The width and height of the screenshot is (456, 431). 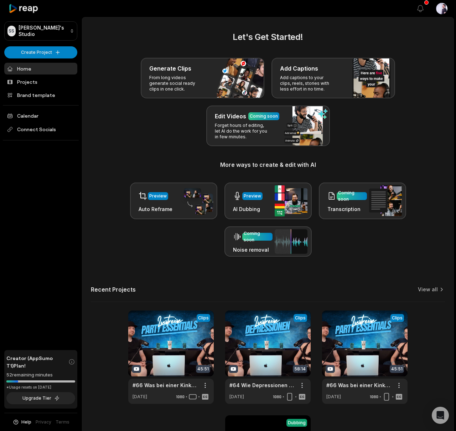 What do you see at coordinates (11, 31) in the screenshot?
I see `div: SS` at bounding box center [11, 31].